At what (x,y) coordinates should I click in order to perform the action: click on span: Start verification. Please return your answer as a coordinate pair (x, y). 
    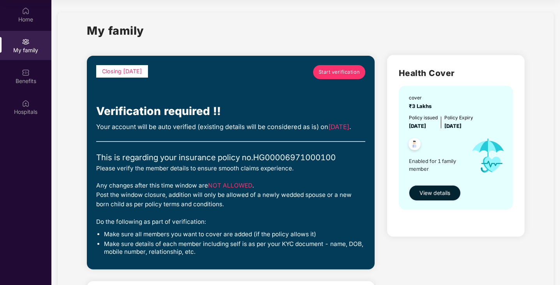
    Looking at the image, I should click on (339, 72).